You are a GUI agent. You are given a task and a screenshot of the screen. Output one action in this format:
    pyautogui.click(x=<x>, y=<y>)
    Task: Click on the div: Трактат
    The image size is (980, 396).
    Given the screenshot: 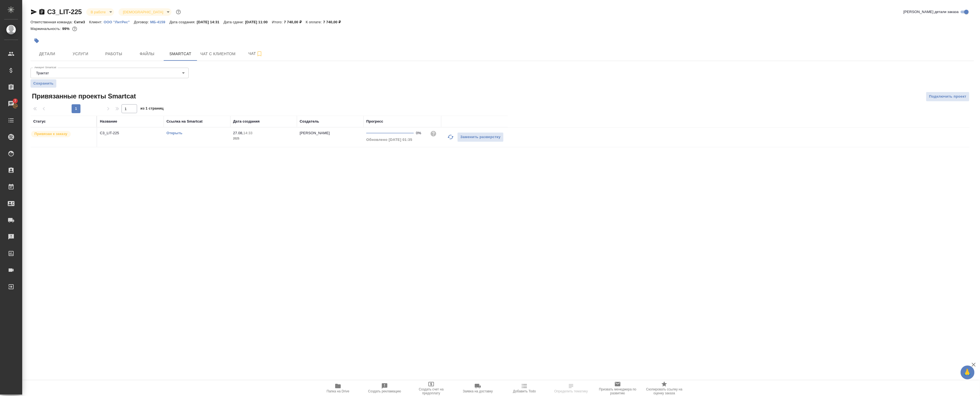 What is the action you would take?
    pyautogui.click(x=109, y=73)
    